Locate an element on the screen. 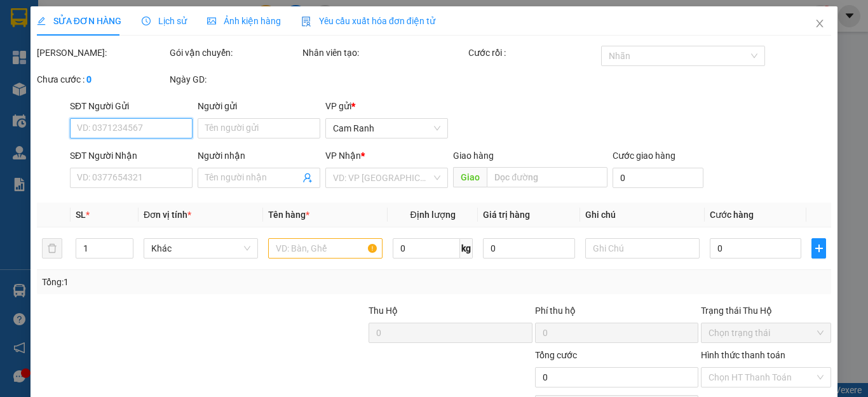 The width and height of the screenshot is (868, 397). div: Người nhận is located at coordinates (258, 156).